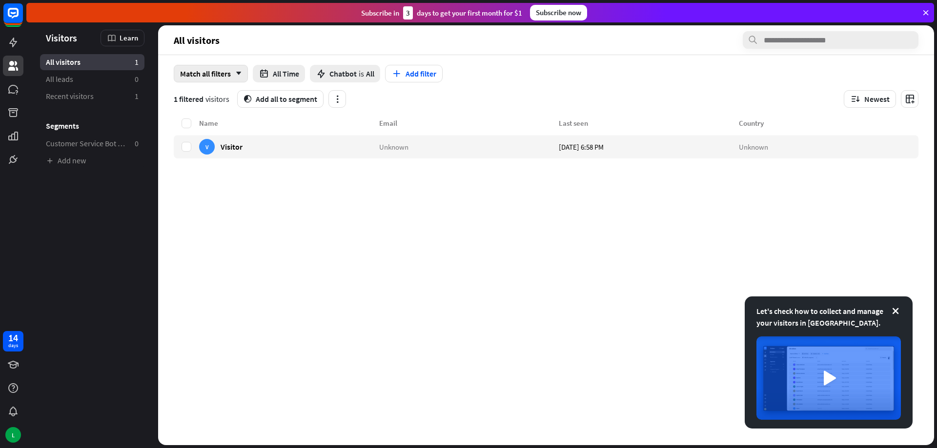  Describe the element at coordinates (829, 123) in the screenshot. I see `div: Country` at that location.